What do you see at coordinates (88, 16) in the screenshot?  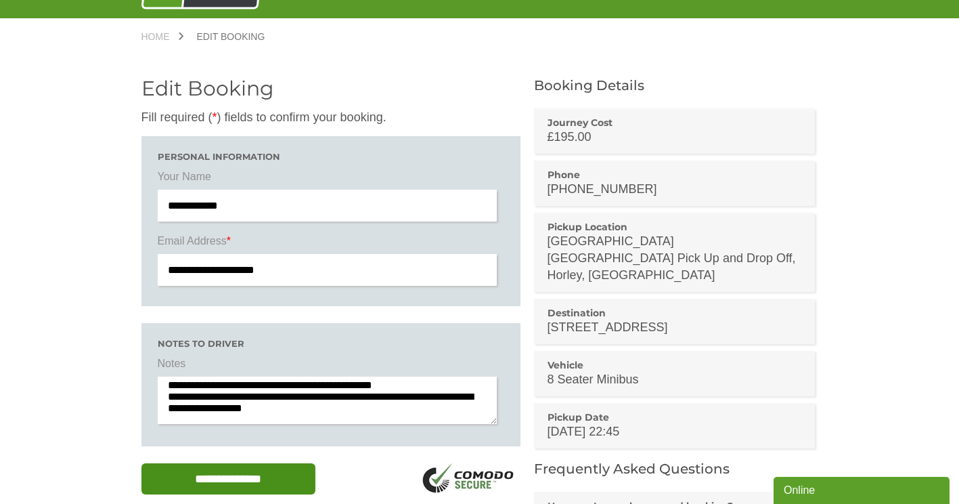 I see `div: Online` at bounding box center [88, 16].